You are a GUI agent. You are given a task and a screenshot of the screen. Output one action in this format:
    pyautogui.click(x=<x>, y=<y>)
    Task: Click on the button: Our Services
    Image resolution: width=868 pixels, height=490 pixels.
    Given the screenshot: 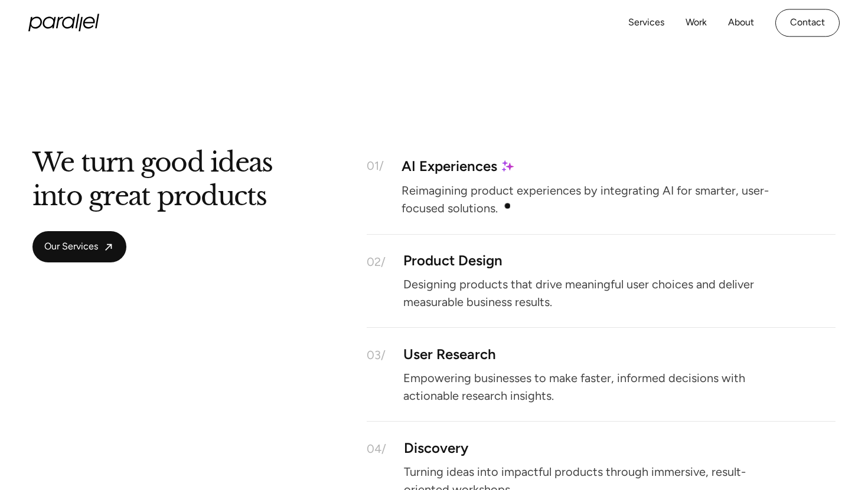 What is the action you would take?
    pyautogui.click(x=79, y=247)
    